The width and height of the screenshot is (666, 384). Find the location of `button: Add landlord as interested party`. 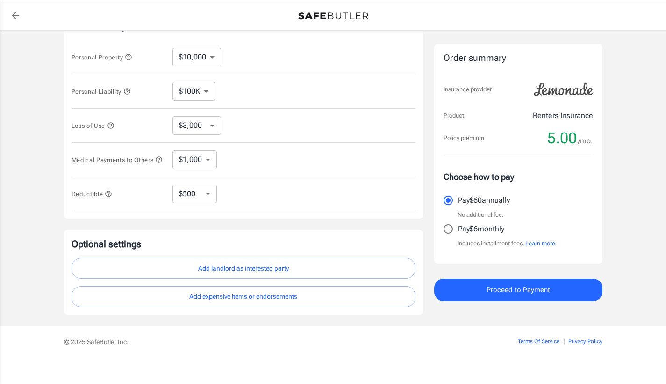

button: Add landlord as interested party is located at coordinates (244, 268).